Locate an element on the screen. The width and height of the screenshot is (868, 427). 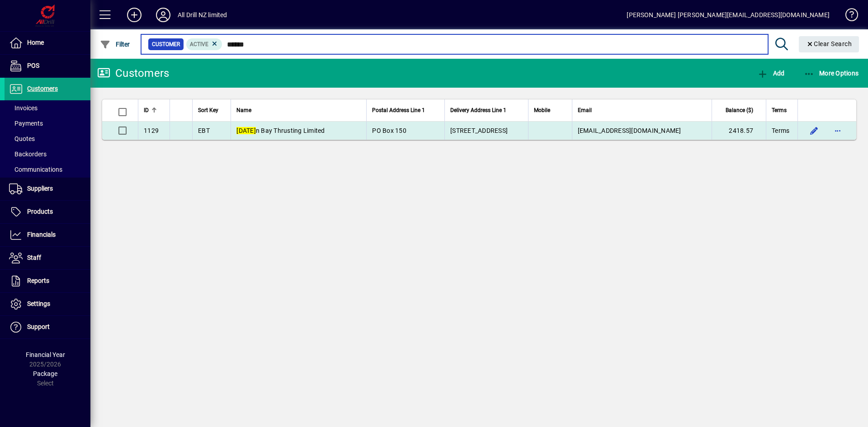
span: More Options is located at coordinates (831, 73).